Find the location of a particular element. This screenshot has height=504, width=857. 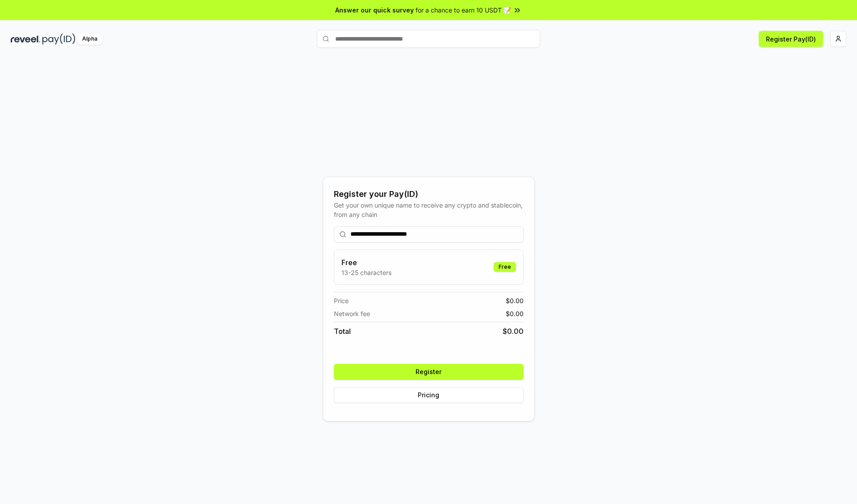

p: 13-25 characters is located at coordinates (367, 272).